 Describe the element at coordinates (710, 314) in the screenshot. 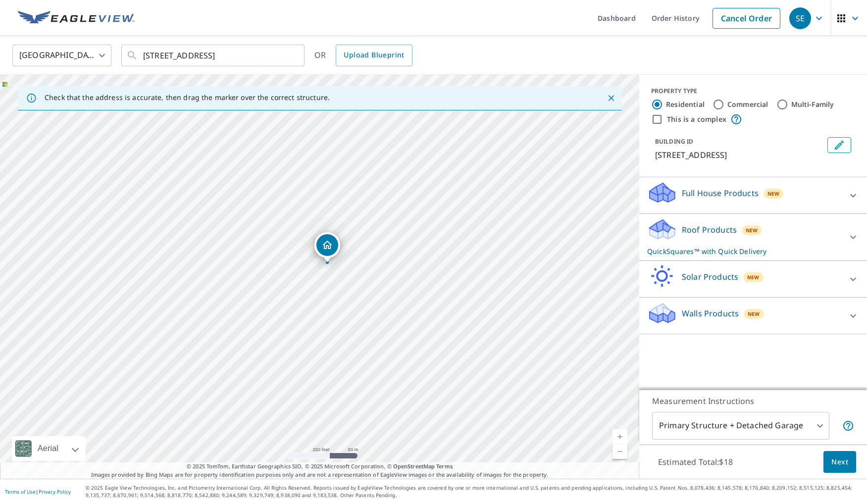

I see `p: Walls Products` at that location.